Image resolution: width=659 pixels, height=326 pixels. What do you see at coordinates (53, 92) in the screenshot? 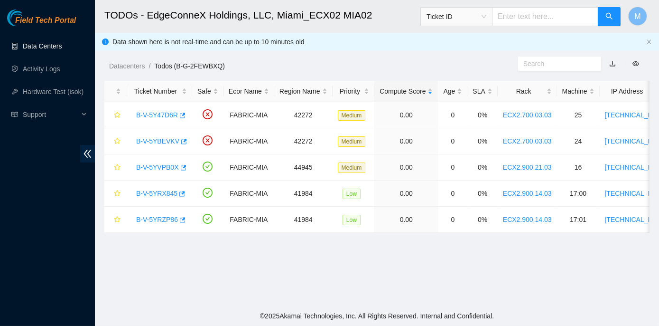
I see `a: Hardware Test (isok)` at bounding box center [53, 92].